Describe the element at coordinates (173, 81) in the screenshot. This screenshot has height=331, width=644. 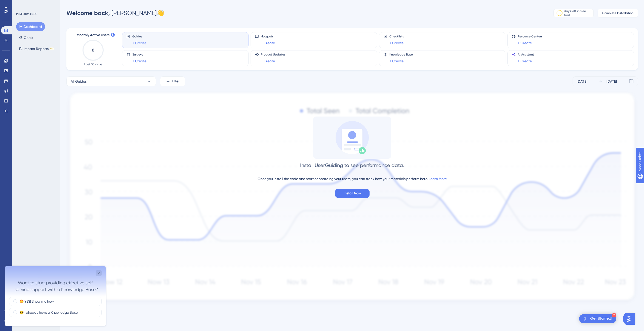
I see `button: Filter` at that location.